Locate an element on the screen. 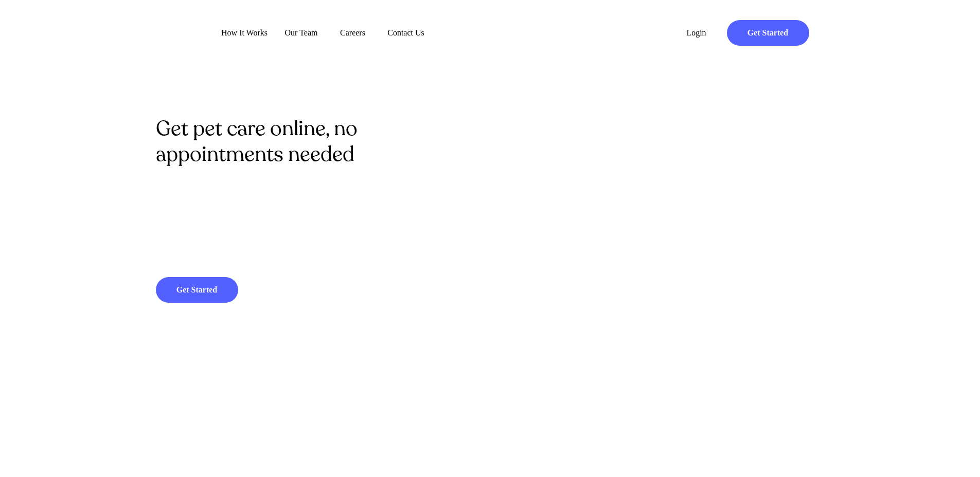  a: Contact Us is located at coordinates (405, 33).